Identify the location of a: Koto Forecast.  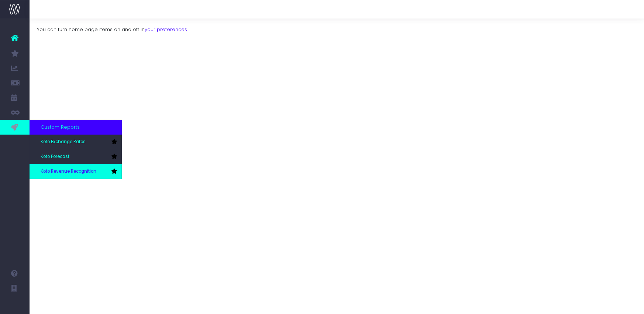
(76, 157).